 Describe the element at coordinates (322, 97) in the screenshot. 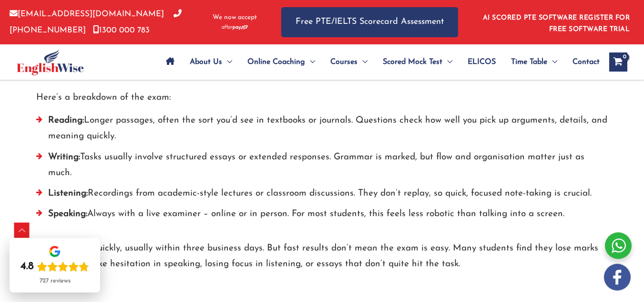

I see `p: Here’s a breakdown of the exam:` at that location.